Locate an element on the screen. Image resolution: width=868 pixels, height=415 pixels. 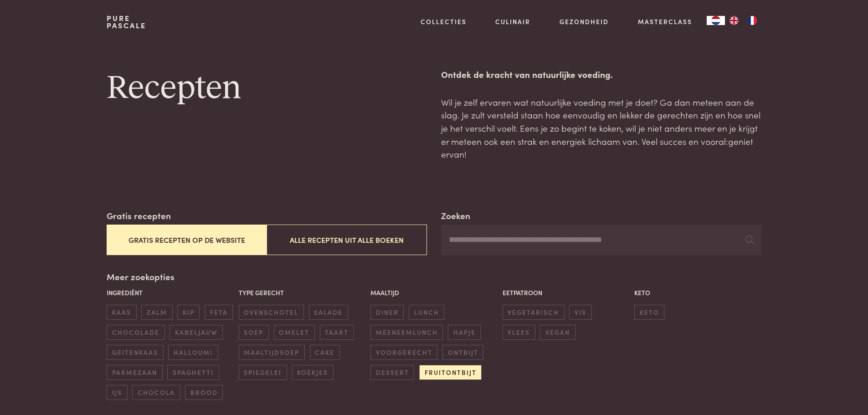
span: ontbijt is located at coordinates (463, 352).